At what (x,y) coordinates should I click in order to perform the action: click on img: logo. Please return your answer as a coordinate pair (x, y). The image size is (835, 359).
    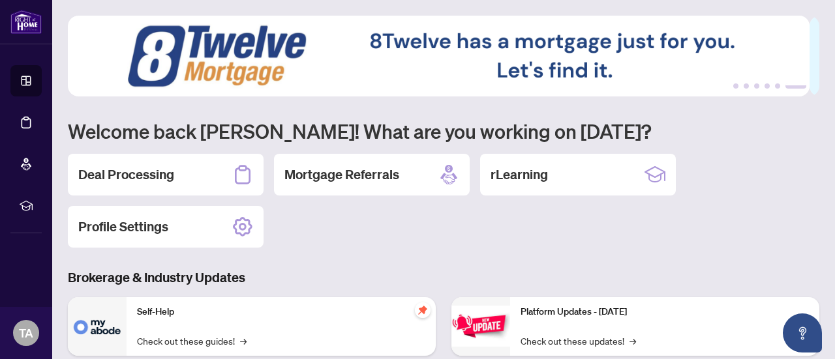
    Looking at the image, I should click on (26, 22).